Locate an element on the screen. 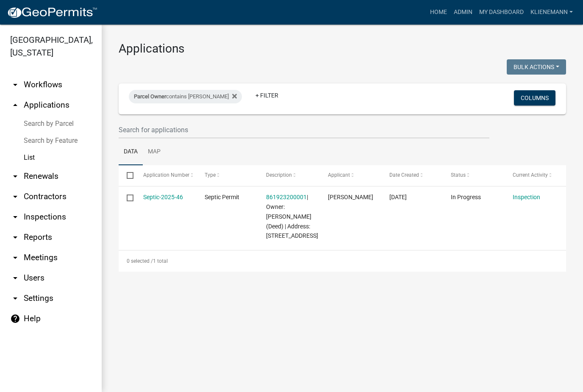  span: 0 selected / is located at coordinates (140, 261).